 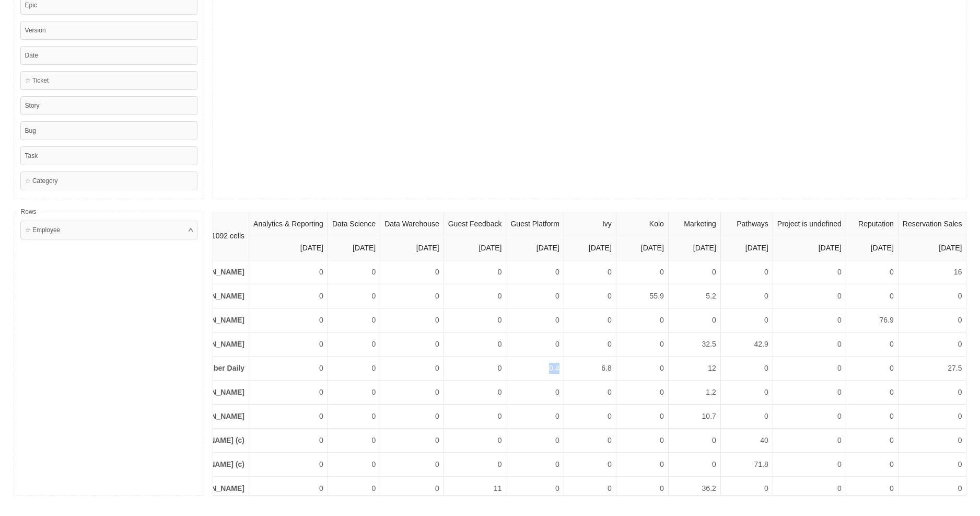 I want to click on td: 11, so click(x=475, y=488).